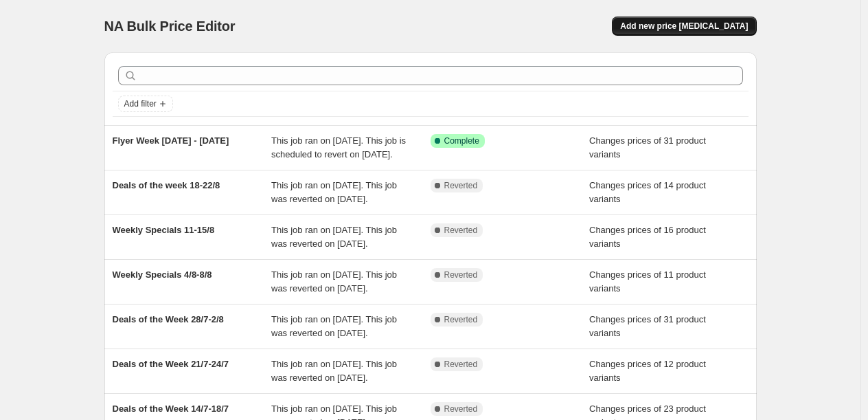  Describe the element at coordinates (140, 104) in the screenshot. I see `span: Add filter` at that location.